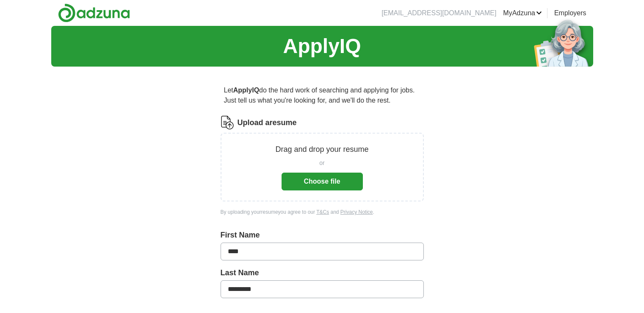 This screenshot has height=313, width=644. What do you see at coordinates (322, 46) in the screenshot?
I see `h1: ApplyIQ` at bounding box center [322, 46].